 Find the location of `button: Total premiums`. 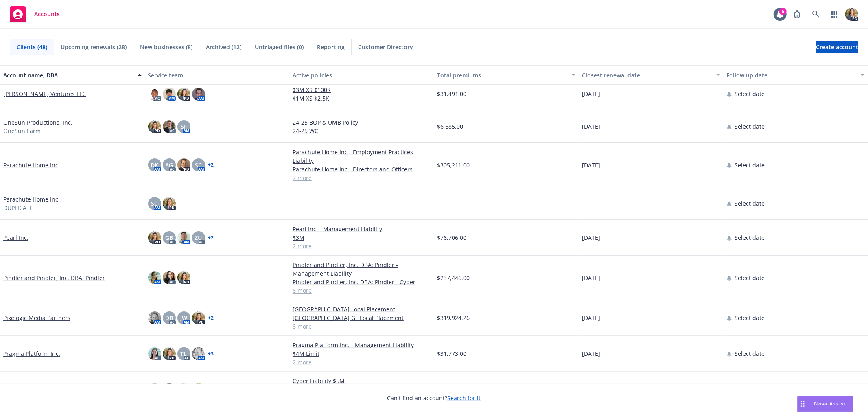

button: Total premiums is located at coordinates (506, 75).